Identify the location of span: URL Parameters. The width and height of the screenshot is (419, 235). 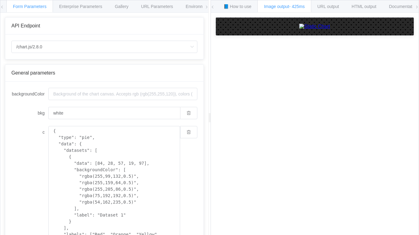
(157, 6).